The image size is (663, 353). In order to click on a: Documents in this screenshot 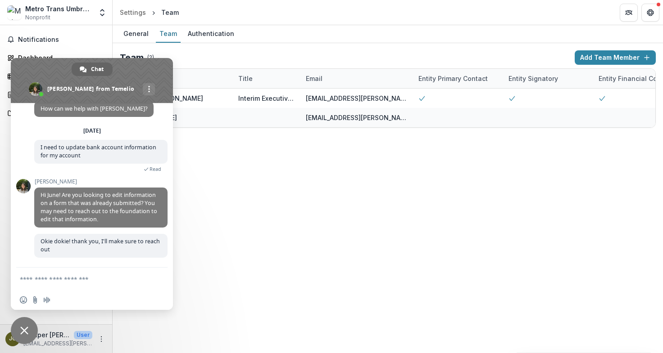, I will do `click(56, 113)`.